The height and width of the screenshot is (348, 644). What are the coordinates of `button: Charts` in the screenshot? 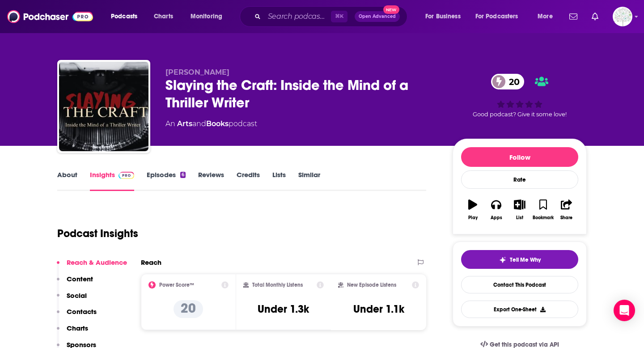 It's located at (72, 332).